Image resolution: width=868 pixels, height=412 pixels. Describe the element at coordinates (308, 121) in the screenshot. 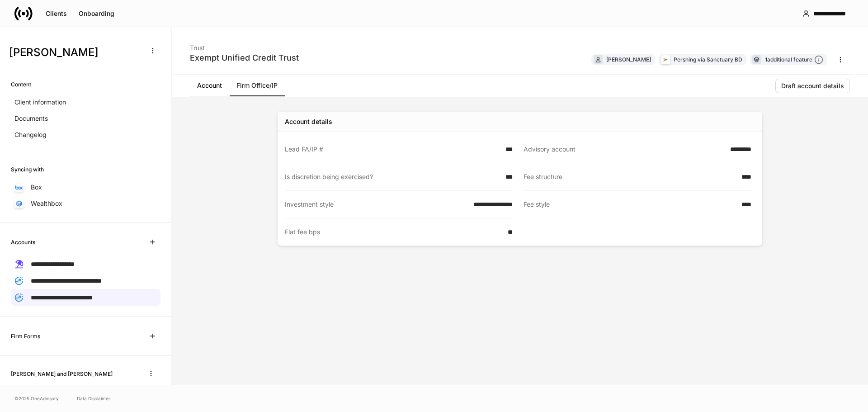

I see `div: Account details` at that location.